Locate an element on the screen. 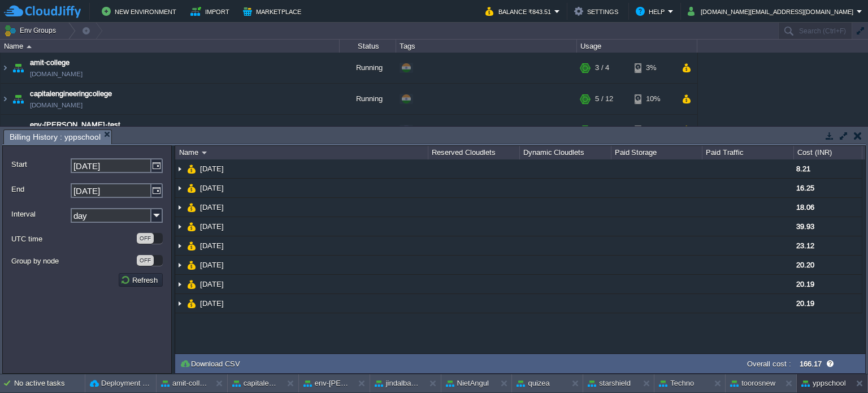  button: Balance ₹843.51 is located at coordinates (520, 12).